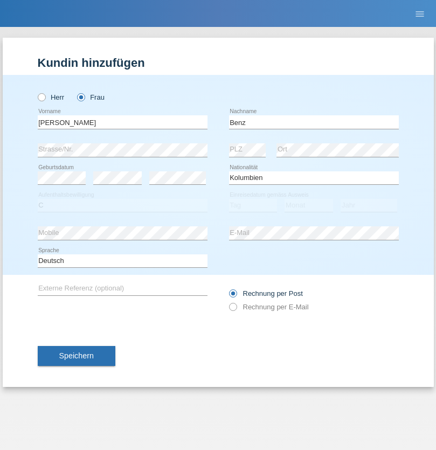 Image resolution: width=436 pixels, height=450 pixels. I want to click on input: Rechnung per Post, so click(232, 296).